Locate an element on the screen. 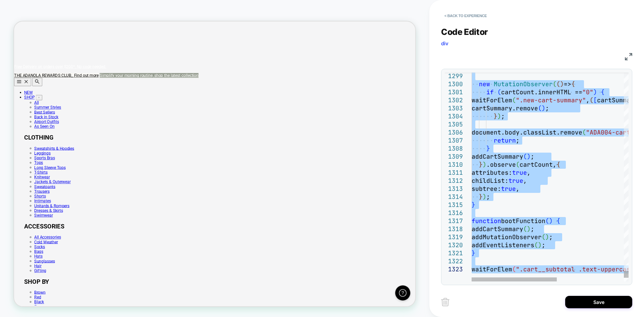 Image resolution: width=644 pixels, height=317 pixels. span: attributes: is located at coordinates (492, 172).